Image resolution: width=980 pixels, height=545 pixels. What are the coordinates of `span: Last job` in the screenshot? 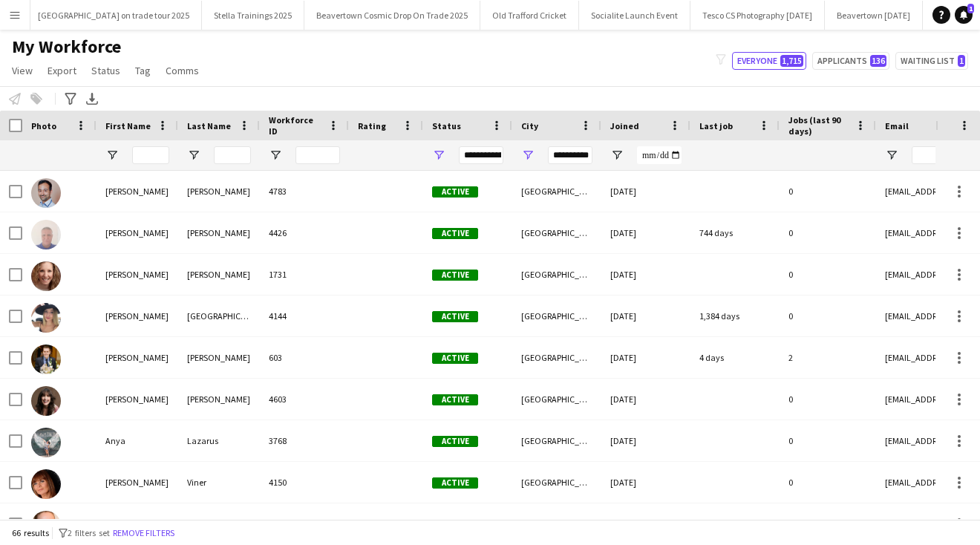 It's located at (716, 125).